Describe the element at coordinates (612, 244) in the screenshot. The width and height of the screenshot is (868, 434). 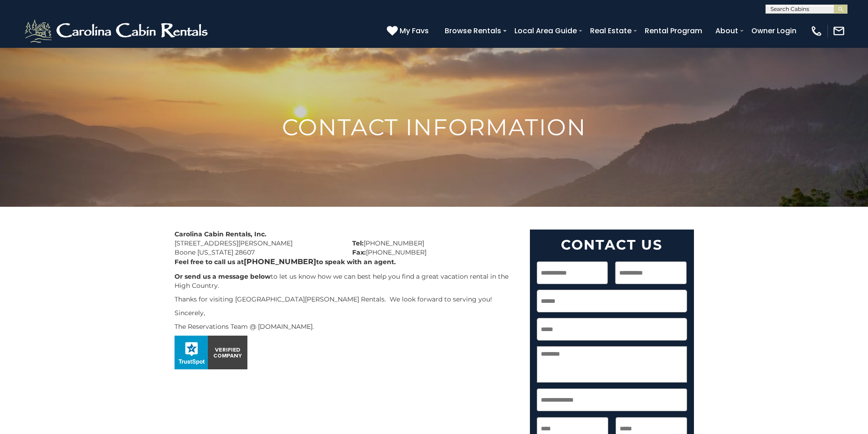
I see `h2: Contact Us` at that location.